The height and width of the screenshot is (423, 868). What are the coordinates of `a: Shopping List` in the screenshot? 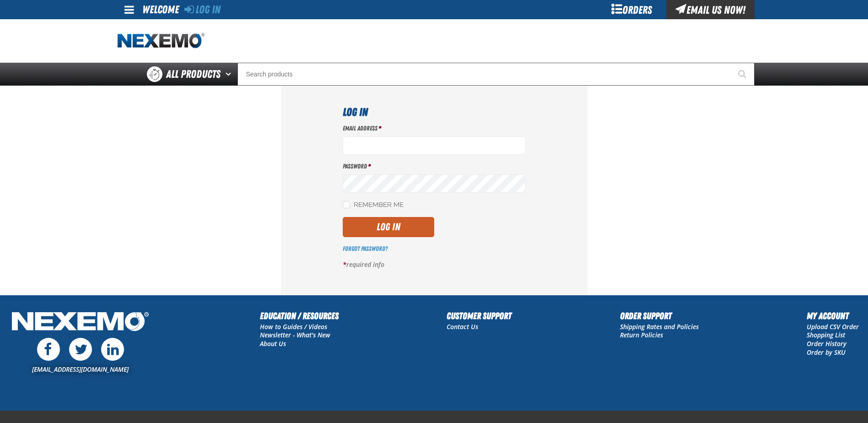 It's located at (826, 335).